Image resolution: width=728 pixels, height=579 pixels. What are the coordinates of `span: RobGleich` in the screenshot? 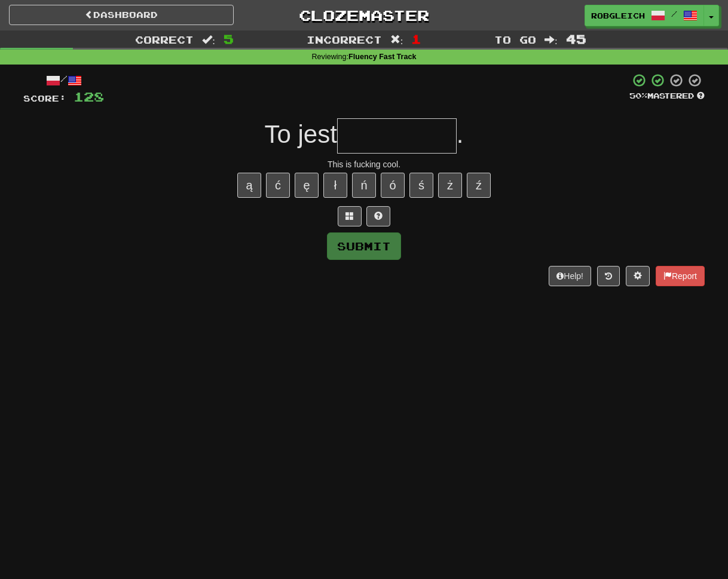 It's located at (618, 16).